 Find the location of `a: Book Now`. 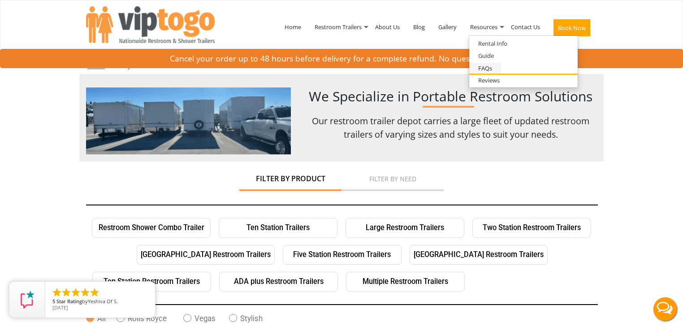

a: Book Now is located at coordinates (572, 30).